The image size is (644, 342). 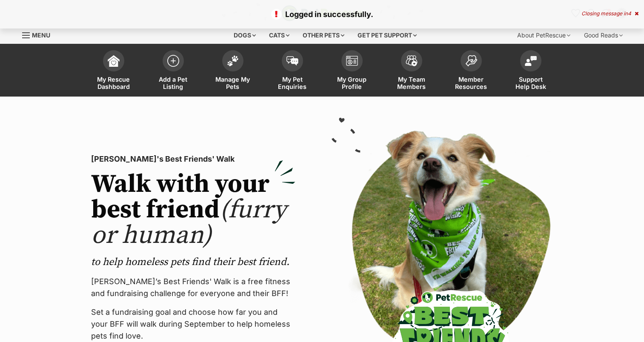 I want to click on span: My Rescue Dashboard, so click(x=114, y=83).